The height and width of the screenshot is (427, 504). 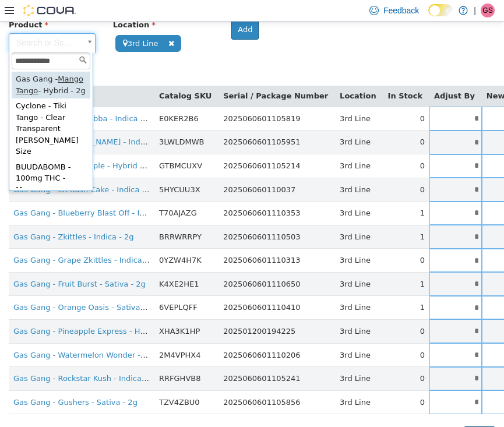 What do you see at coordinates (440, 10) in the screenshot?
I see `input: Dark Mode` at bounding box center [440, 10].